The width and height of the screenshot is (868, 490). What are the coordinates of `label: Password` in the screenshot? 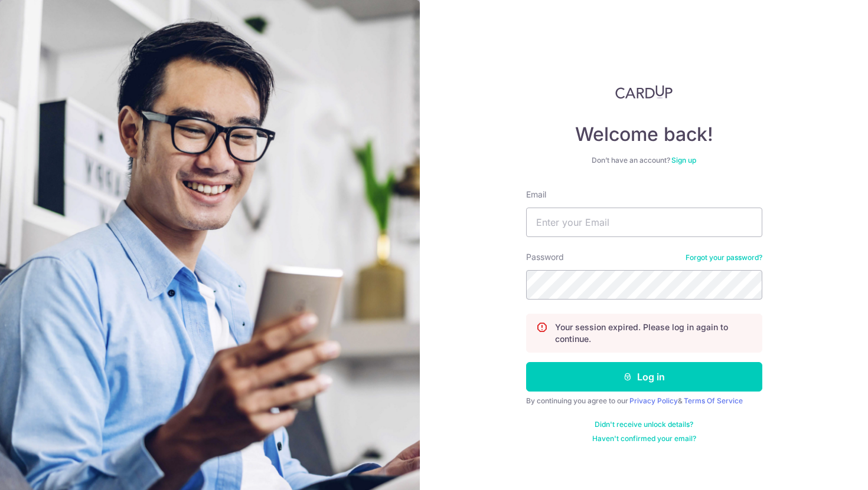 It's located at (545, 257).